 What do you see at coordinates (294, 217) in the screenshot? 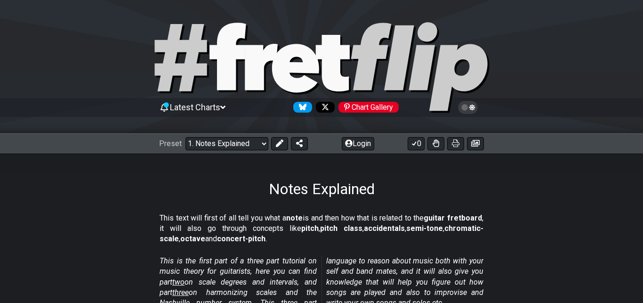
I see `strong: note` at bounding box center [294, 217].